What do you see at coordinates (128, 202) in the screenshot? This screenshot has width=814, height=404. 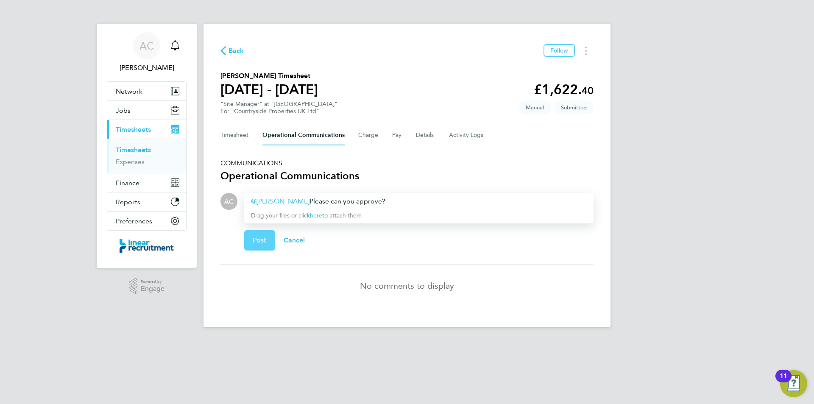 I see `span: Reports` at bounding box center [128, 202].